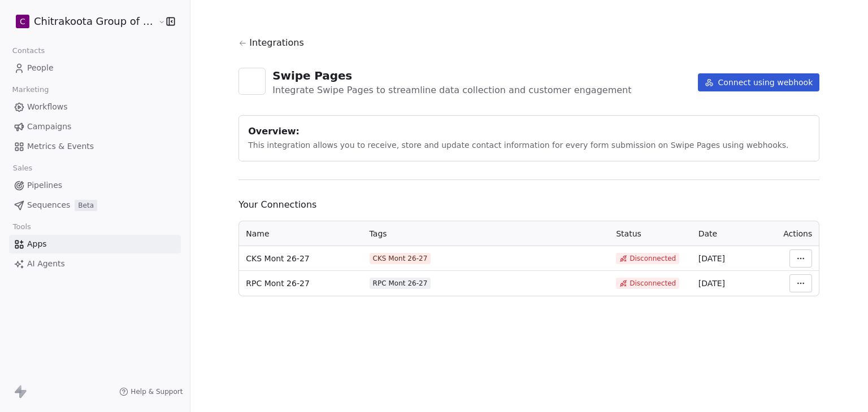  What do you see at coordinates (82, 22) in the screenshot?
I see `button: CChitrakoota Group of Institutions` at bounding box center [82, 22].